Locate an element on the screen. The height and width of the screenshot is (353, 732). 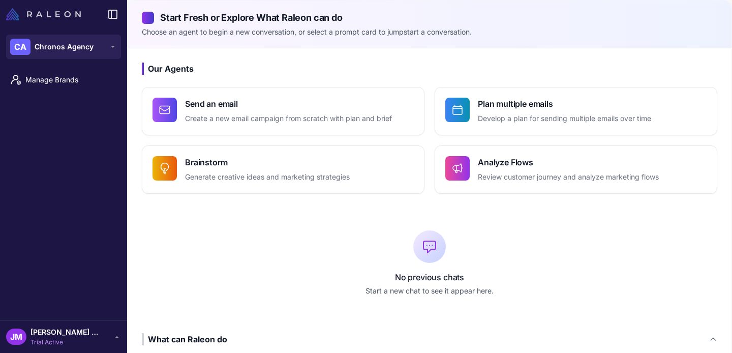
button: BrainstormGenerate creative ideas and marketing strategies is located at coordinates (283, 169).